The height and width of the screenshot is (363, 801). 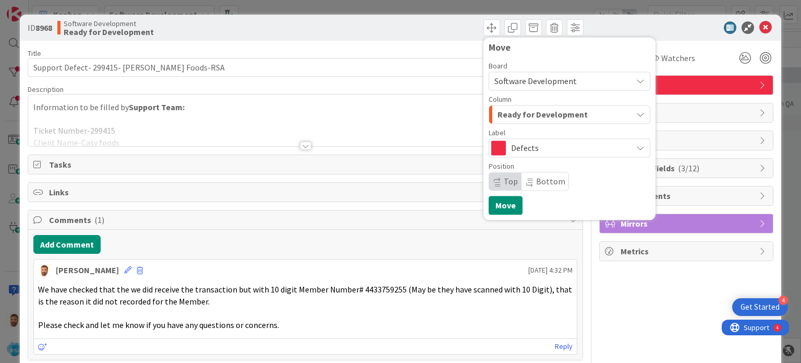 What do you see at coordinates (305, 107) in the screenshot?
I see `p: Information to be filled by` at bounding box center [305, 107].